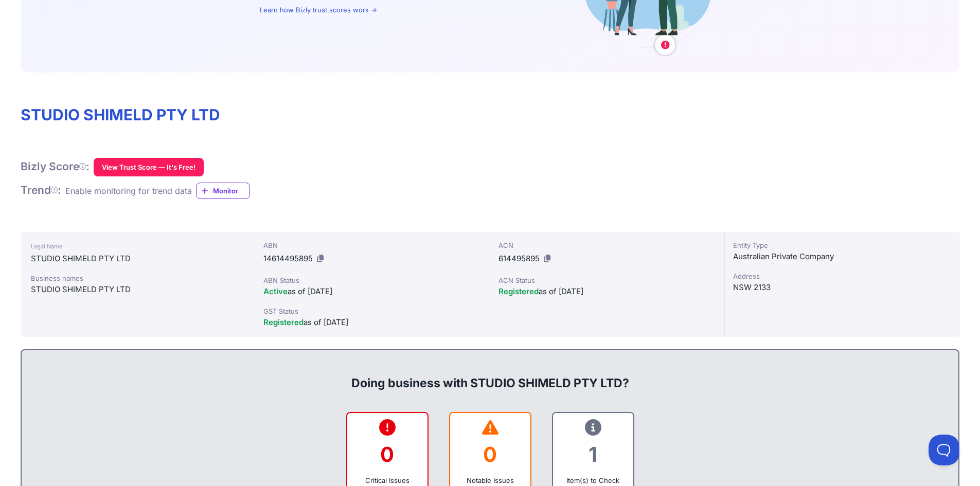 This screenshot has height=486, width=980. I want to click on div: Entity Type, so click(842, 245).